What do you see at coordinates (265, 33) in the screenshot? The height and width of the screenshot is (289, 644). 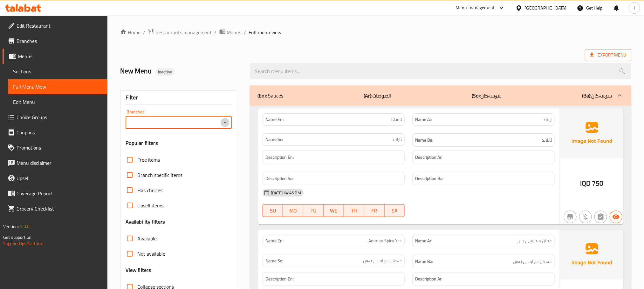 I see `span: Full menu view` at bounding box center [265, 33].